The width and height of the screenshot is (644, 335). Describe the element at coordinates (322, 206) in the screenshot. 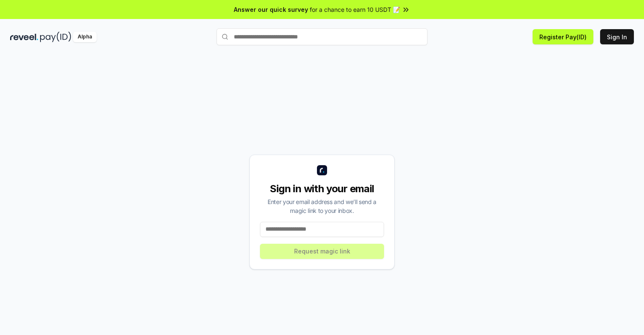

I see `div: Enter your email address and we’ll send a magic link to your inbox.` at that location.